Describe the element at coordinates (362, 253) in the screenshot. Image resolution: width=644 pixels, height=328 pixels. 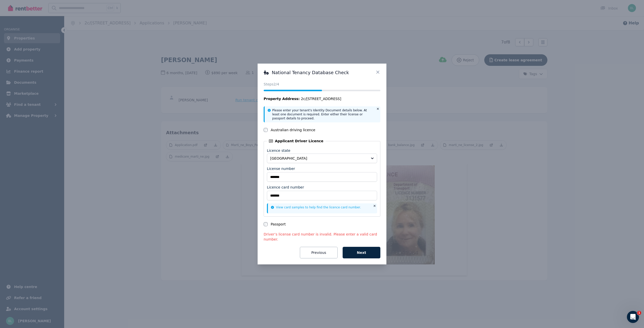
I see `button: Next` at that location.